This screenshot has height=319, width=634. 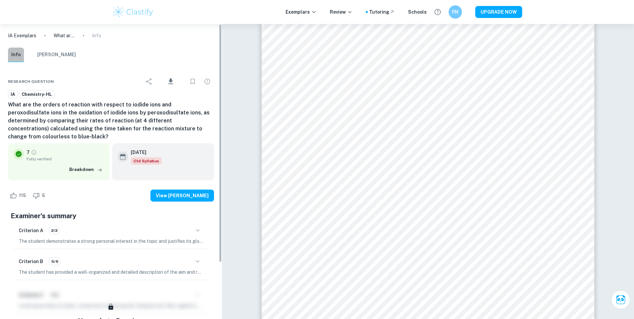 I want to click on button: UPGRADE NOW, so click(x=499, y=12).